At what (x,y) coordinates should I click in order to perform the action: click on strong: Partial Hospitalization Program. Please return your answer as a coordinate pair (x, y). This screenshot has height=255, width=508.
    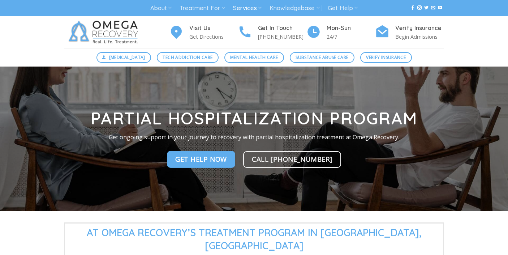
    Looking at the image, I should click on (254, 118).